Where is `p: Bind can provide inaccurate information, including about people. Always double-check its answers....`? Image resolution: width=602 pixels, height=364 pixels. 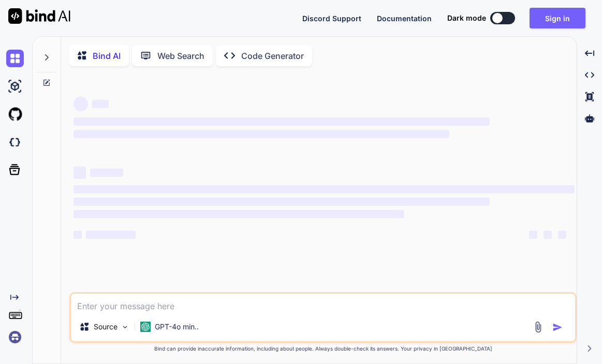 p: Bind can provide inaccurate information, including about people. Always double-check its answers.... is located at coordinates (323, 349).